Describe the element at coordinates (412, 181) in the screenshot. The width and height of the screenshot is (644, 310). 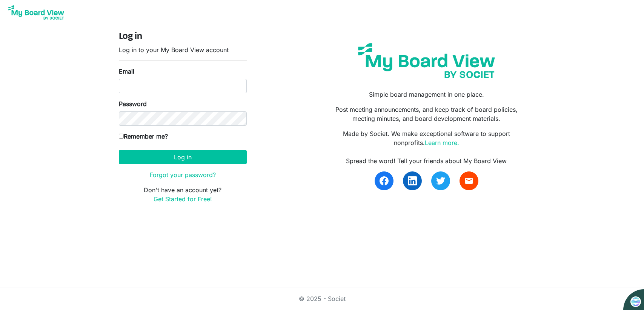
I see `img: linkedin.svg` at that location.